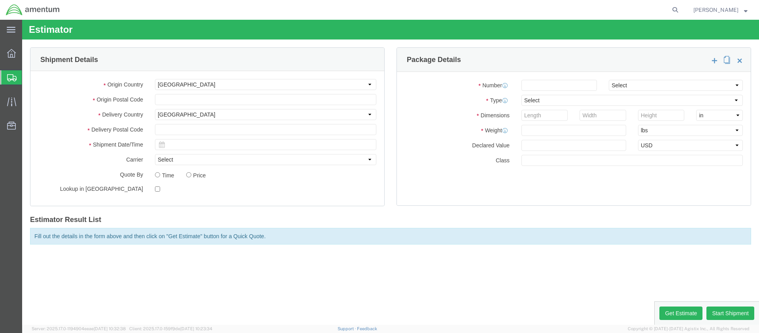  I want to click on div: Package Details, so click(412, 40).